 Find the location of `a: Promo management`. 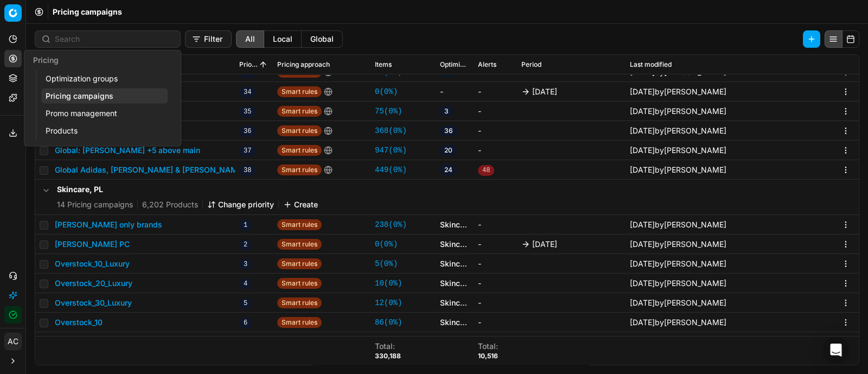

a: Promo management is located at coordinates (104, 113).